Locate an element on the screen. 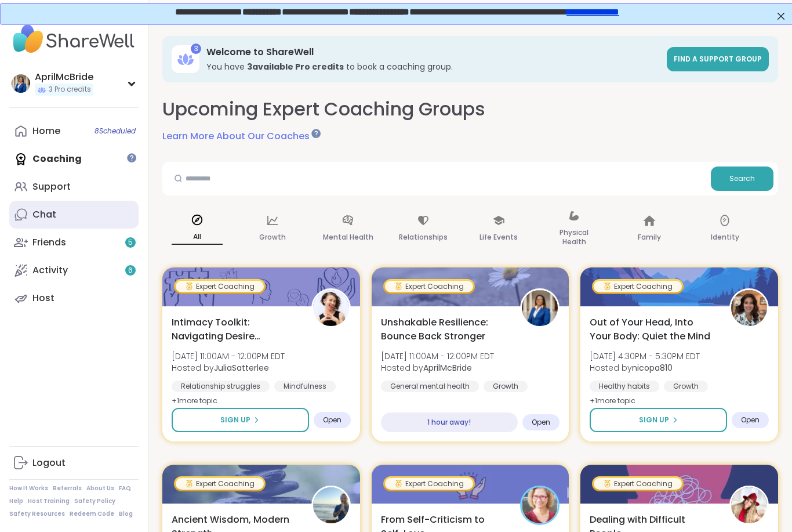  a: Redeem Code is located at coordinates (91, 513).